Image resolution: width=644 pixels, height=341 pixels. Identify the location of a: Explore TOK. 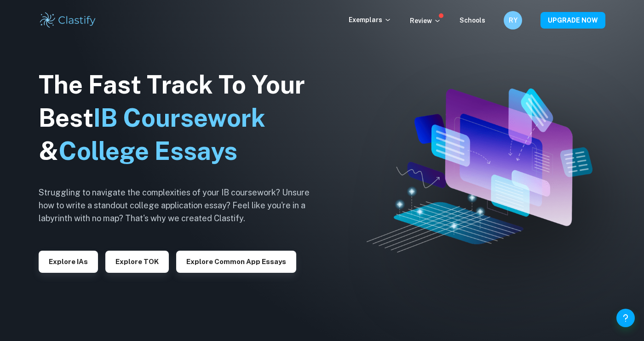
(137, 260).